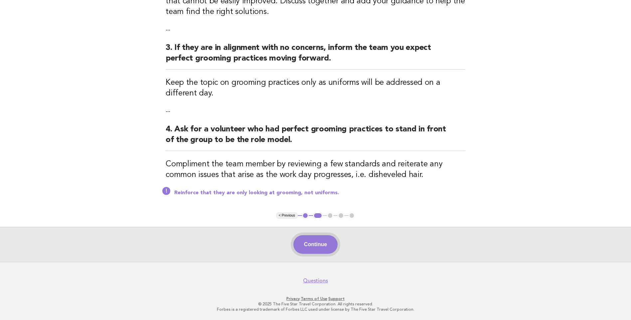 The height and width of the screenshot is (320, 631). Describe the element at coordinates (287, 215) in the screenshot. I see `button: < Previous` at that location.